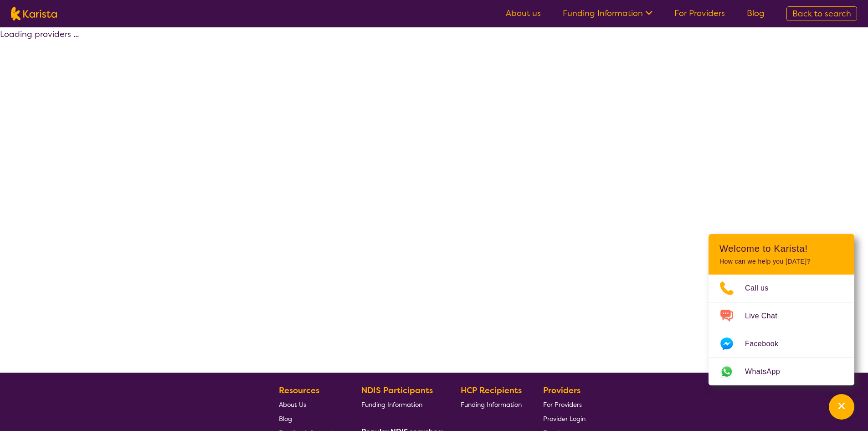 The image size is (868, 431). Describe the element at coordinates (491, 390) in the screenshot. I see `b: HCP Recipients` at that location.